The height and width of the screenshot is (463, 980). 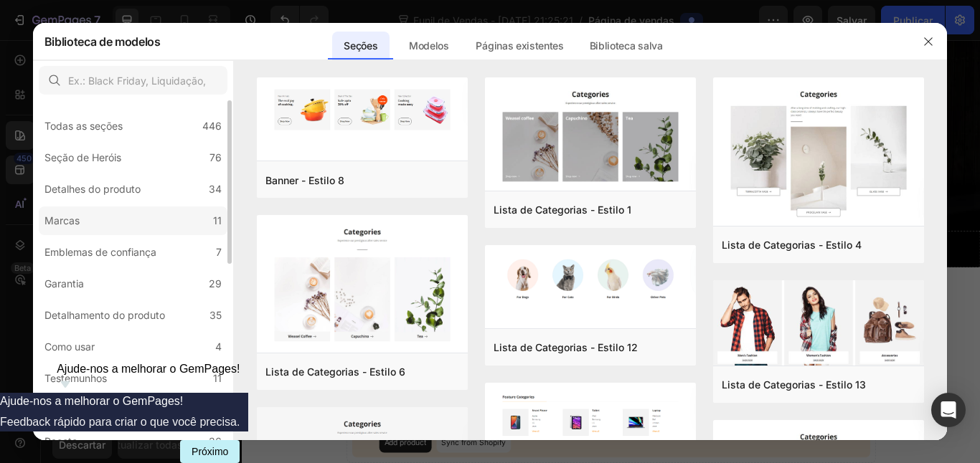 What do you see at coordinates (105, 315) in the screenshot?
I see `font: Detalhamento do produto` at bounding box center [105, 315].